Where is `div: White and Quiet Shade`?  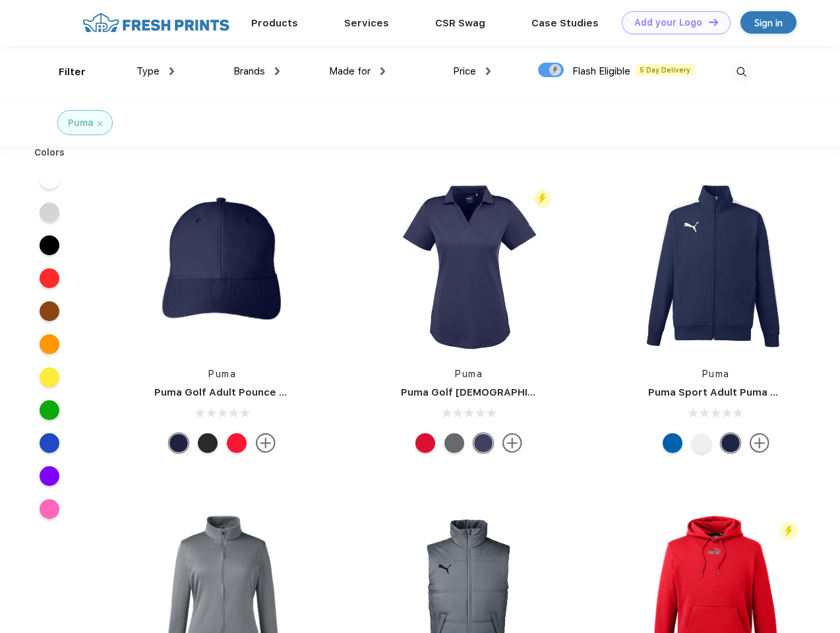
div: White and Quiet Shade is located at coordinates (702, 443).